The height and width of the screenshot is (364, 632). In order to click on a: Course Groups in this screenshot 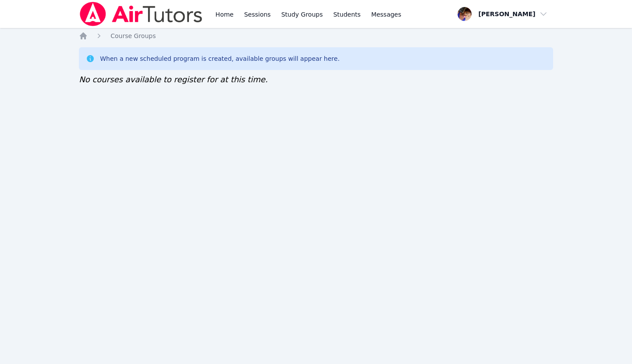, I will do `click(133, 36)`.